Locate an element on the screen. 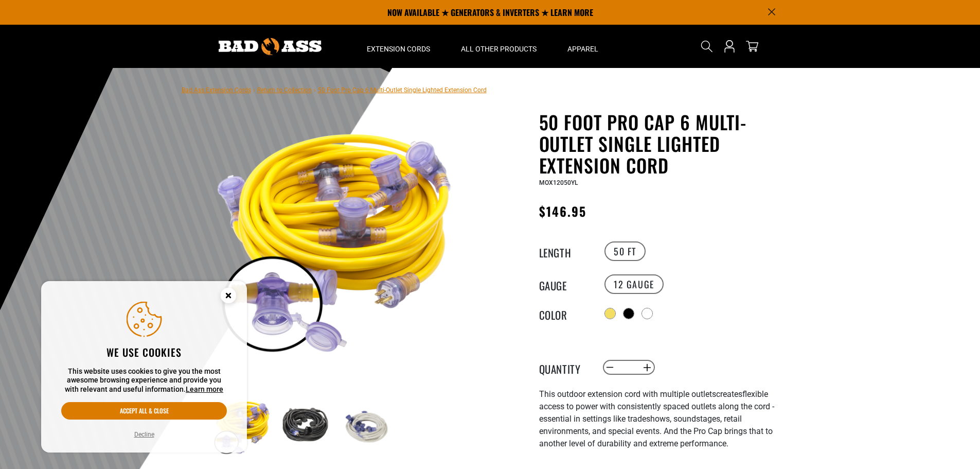  button: Decline is located at coordinates (144, 434).